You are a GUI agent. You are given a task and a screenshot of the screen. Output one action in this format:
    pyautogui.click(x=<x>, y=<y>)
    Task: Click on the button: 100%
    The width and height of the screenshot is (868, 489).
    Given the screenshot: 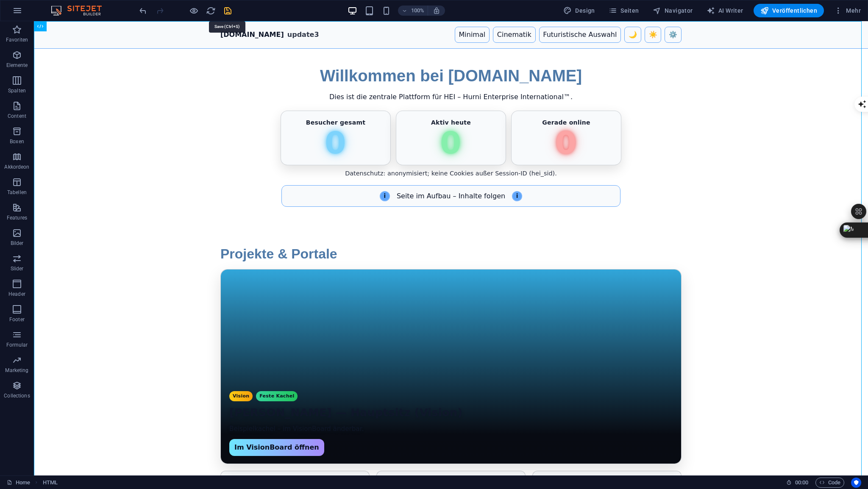 What is the action you would take?
    pyautogui.click(x=413, y=11)
    